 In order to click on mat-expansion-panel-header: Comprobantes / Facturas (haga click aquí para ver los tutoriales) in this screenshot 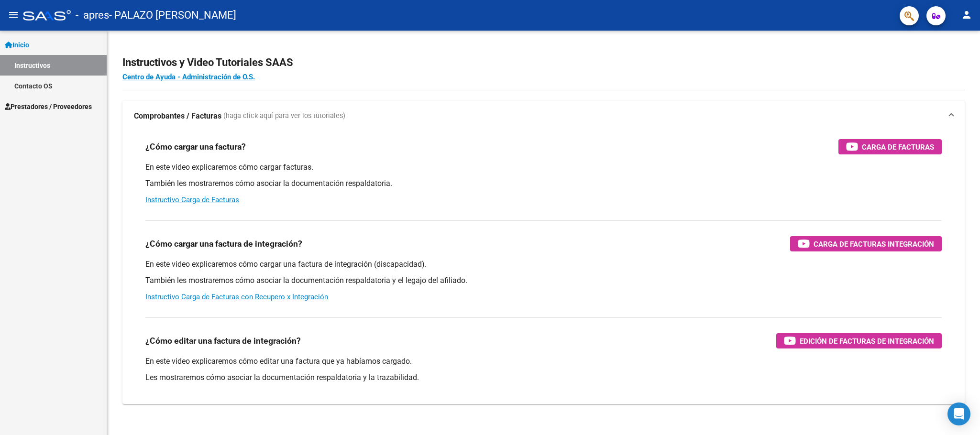, I will do `click(543, 117)`.